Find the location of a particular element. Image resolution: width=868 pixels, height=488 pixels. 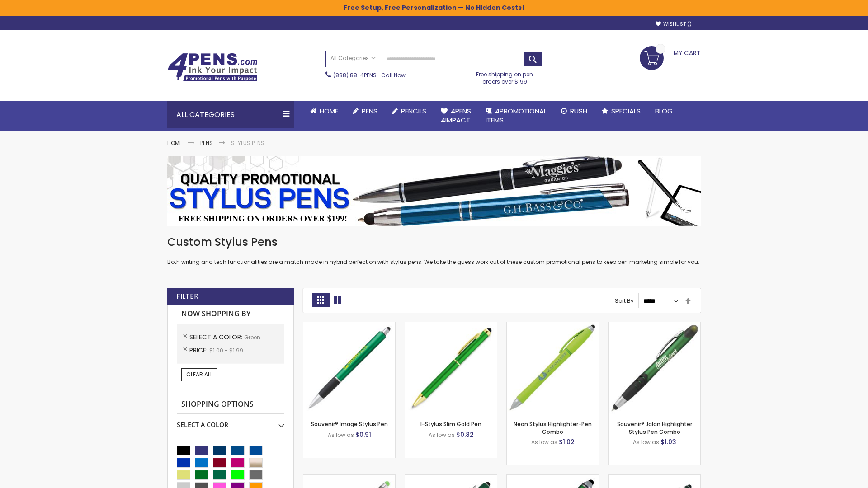

a: Wishlist is located at coordinates (674, 24).